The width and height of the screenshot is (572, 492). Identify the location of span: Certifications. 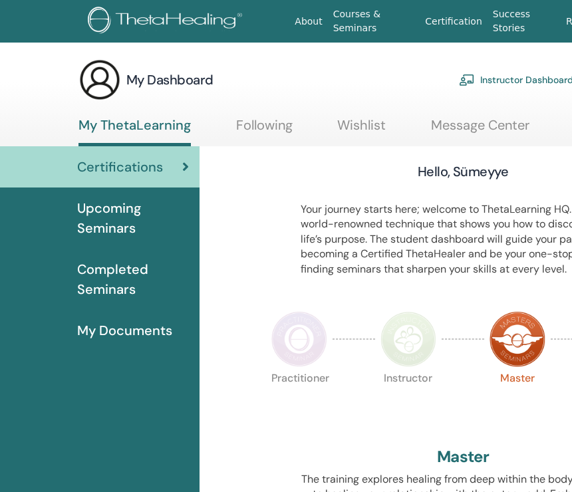
(120, 167).